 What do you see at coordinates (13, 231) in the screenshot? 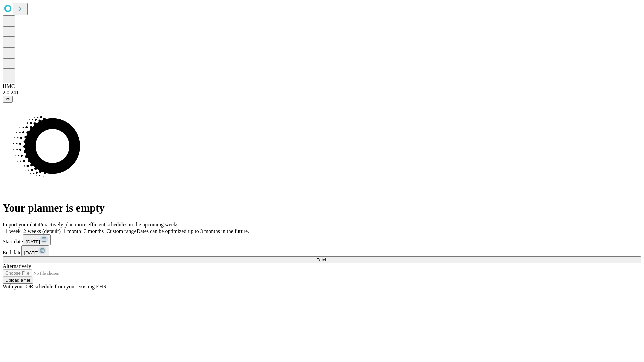
I see `span: 1 week` at bounding box center [13, 231].